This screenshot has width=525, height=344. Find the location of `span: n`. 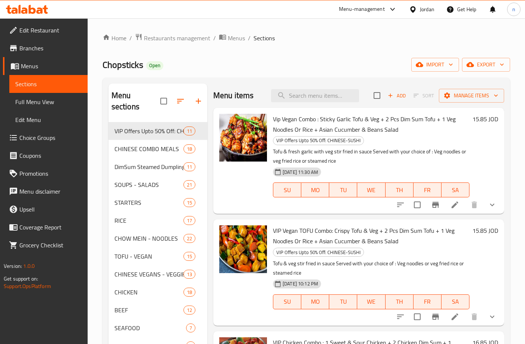

span: n is located at coordinates (513, 9).